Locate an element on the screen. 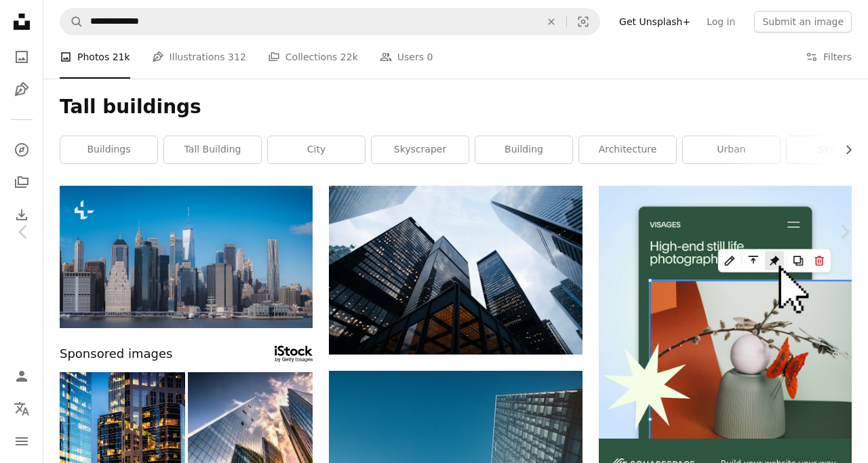 The width and height of the screenshot is (868, 463). a: building is located at coordinates (523, 150).